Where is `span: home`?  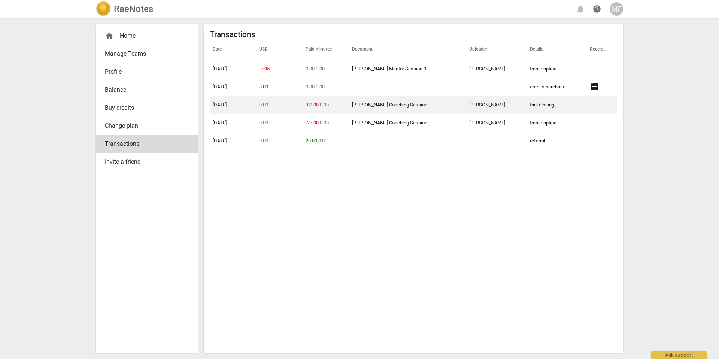 span: home is located at coordinates (109, 36).